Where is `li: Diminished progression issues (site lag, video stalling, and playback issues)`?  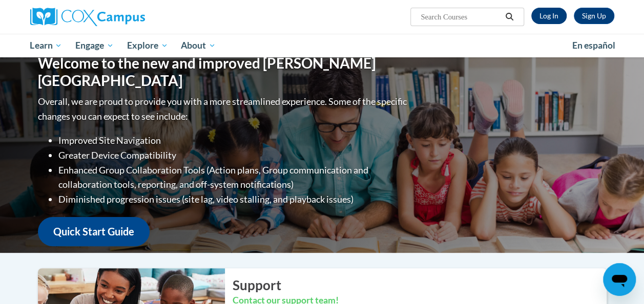
li: Diminished progression issues (site lag, video stalling, and playback issues) is located at coordinates (234, 199).